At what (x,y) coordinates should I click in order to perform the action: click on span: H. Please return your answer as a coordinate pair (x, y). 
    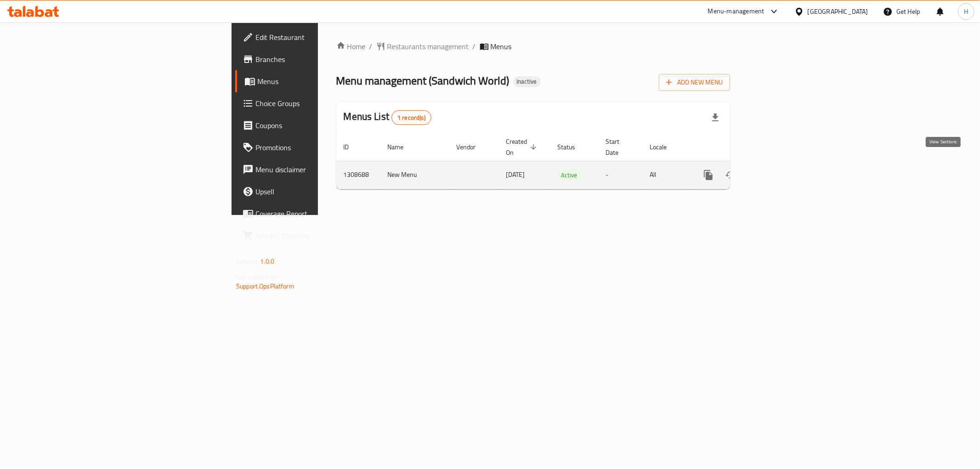
    Looking at the image, I should click on (966, 12).